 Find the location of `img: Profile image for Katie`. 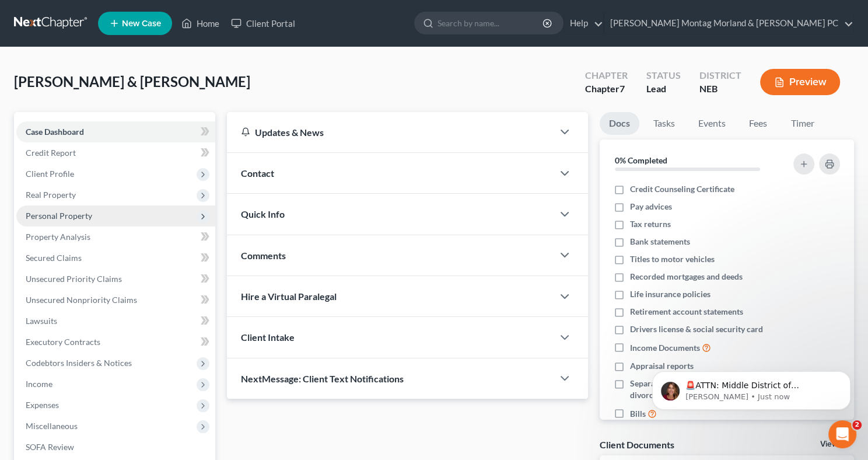

img: Profile image for Katie is located at coordinates (36, 44).